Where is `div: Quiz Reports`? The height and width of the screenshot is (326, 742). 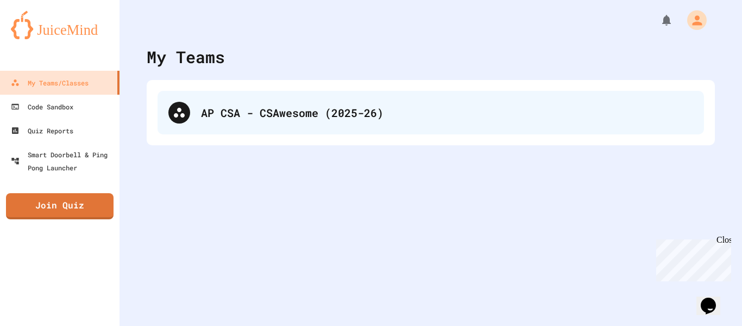
div: Quiz Reports is located at coordinates (42, 130).